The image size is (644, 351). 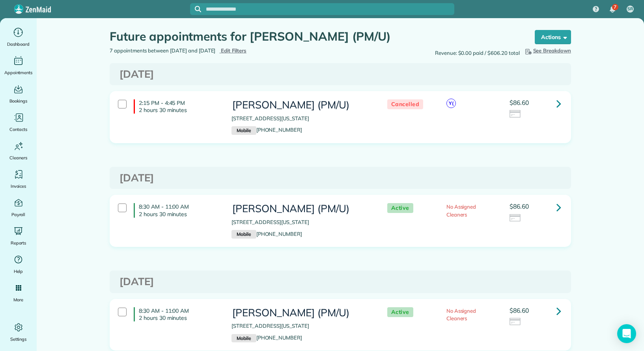 What do you see at coordinates (198, 9) in the screenshot?
I see `svg: Focus search` at bounding box center [198, 9].